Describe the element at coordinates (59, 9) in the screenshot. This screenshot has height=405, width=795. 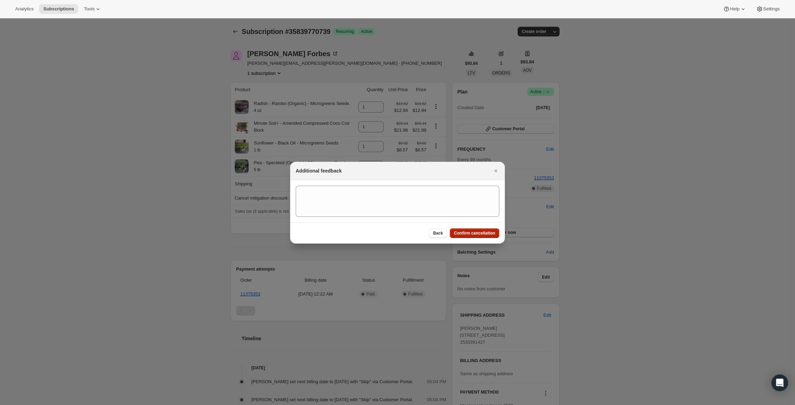
I see `span: Subscriptions` at that location.